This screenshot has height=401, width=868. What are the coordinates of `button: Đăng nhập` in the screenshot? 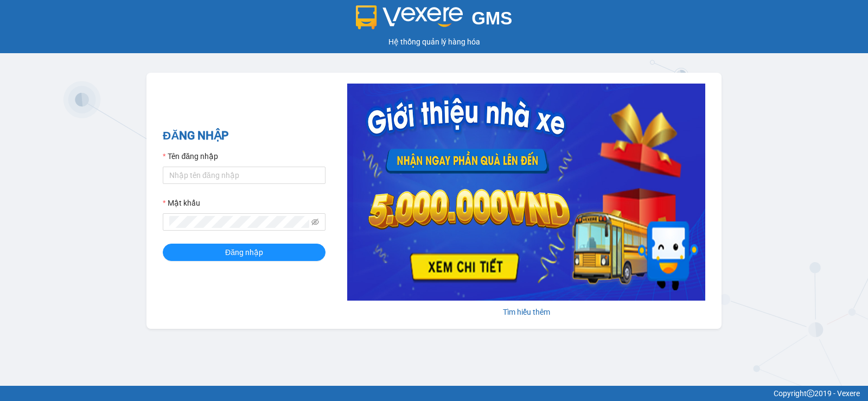 It's located at (245, 252).